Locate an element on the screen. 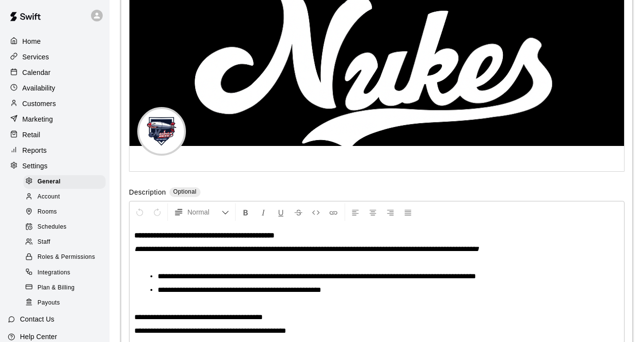 Image resolution: width=644 pixels, height=342 pixels. a: Calendar is located at coordinates (55, 72).